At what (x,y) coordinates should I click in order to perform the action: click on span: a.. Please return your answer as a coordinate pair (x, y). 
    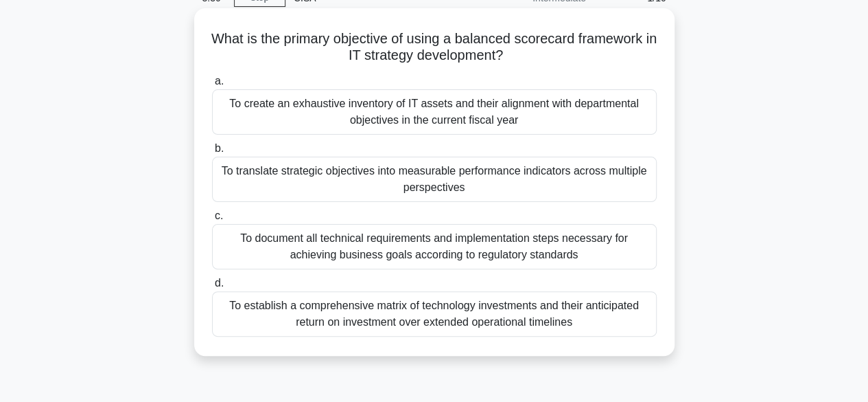
    Looking at the image, I should click on (219, 81).